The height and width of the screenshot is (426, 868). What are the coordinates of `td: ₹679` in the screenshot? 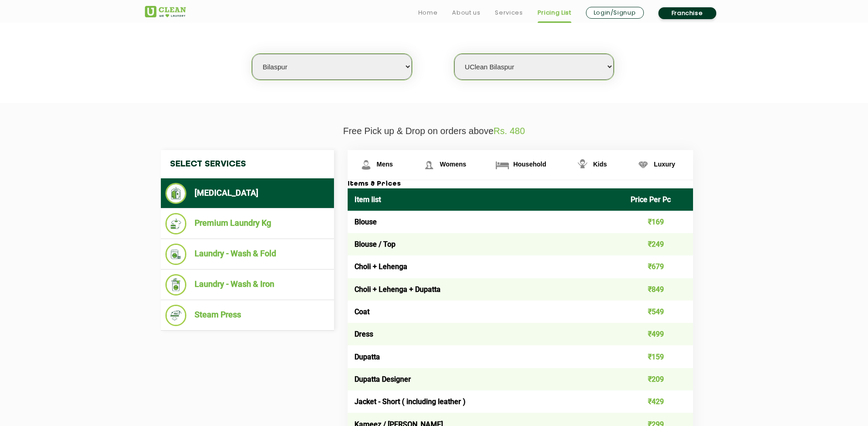 It's located at (658, 266).